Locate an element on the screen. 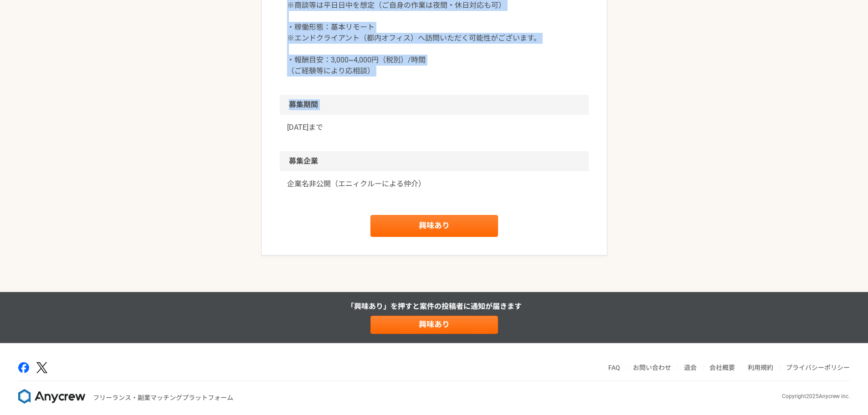 The width and height of the screenshot is (868, 415). a: 会社概要 is located at coordinates (722, 368).